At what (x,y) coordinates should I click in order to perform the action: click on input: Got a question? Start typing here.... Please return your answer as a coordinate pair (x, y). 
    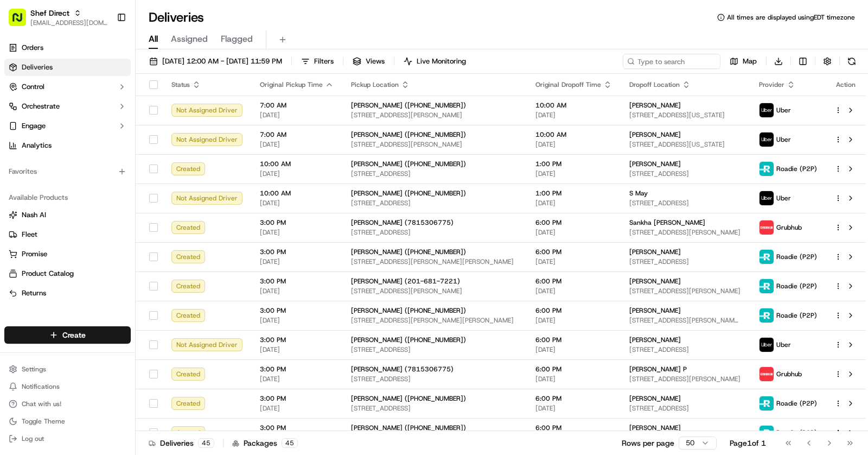
    Looking at the image, I should click on (112, 75).